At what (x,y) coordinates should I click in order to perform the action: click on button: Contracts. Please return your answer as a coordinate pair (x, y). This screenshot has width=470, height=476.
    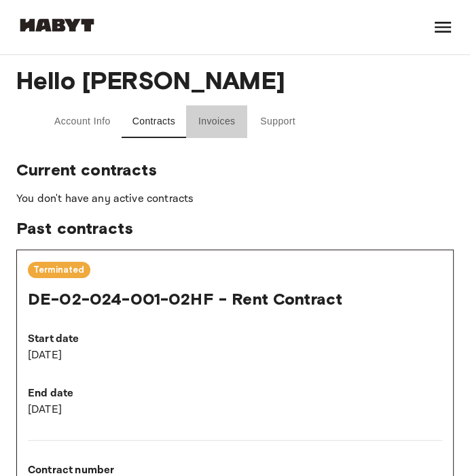
    Looking at the image, I should click on (154, 122).